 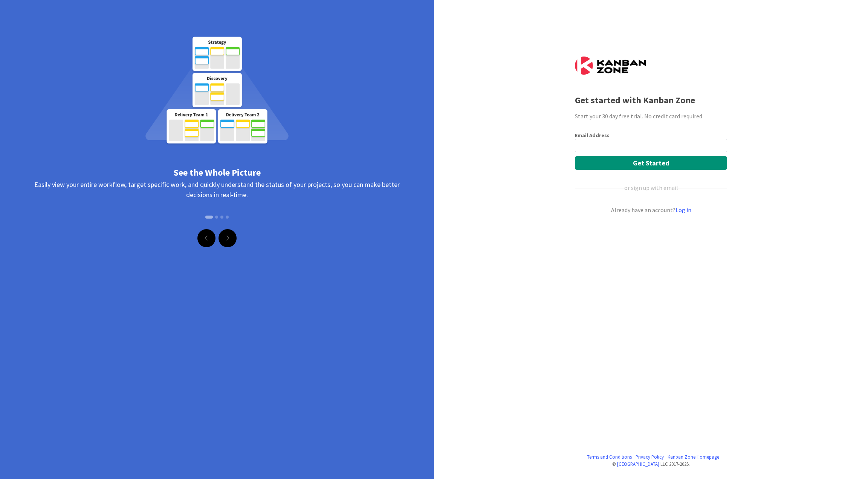 What do you see at coordinates (217, 173) in the screenshot?
I see `div: See the Whole Picture` at bounding box center [217, 173].